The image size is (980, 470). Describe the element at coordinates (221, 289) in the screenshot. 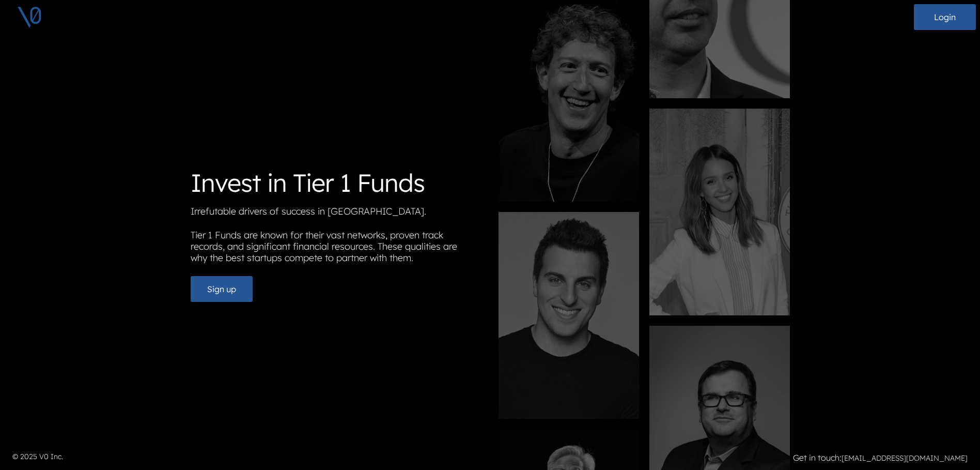

I see `button: Sign up` at that location.